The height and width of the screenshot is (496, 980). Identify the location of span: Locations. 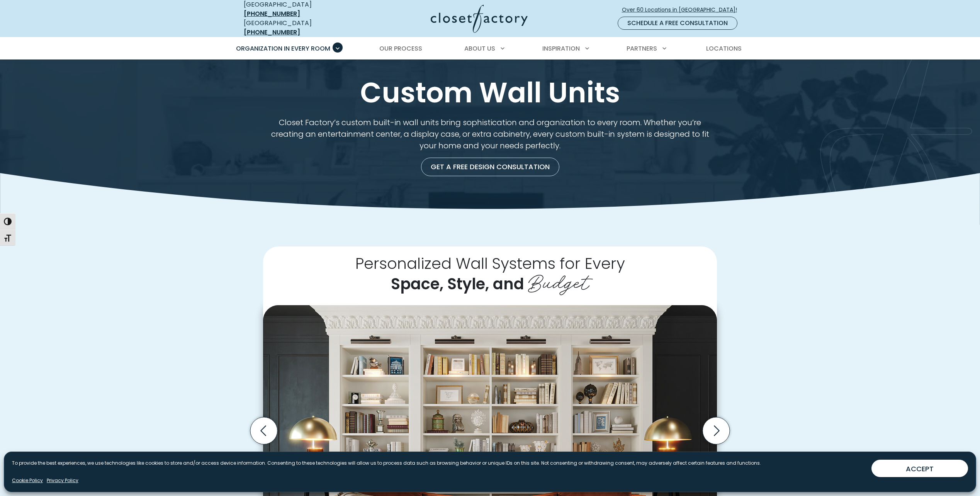
(724, 48).